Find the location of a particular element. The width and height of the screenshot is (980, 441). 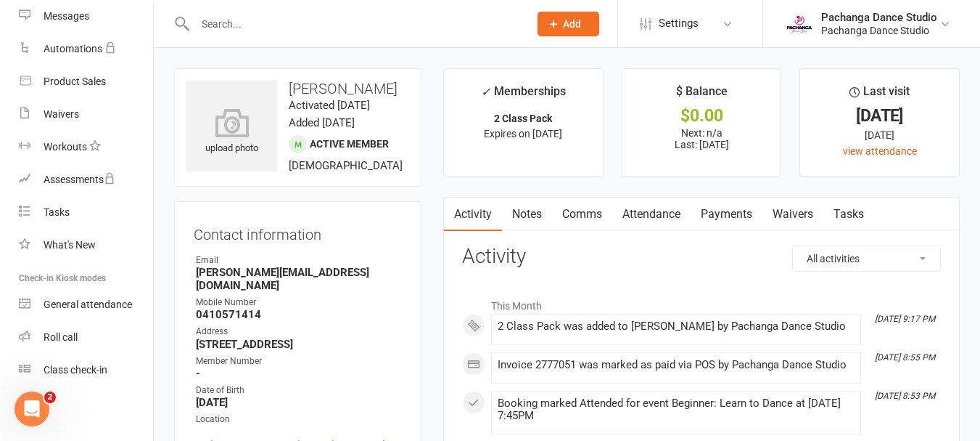

div: Automations is located at coordinates (73, 49).